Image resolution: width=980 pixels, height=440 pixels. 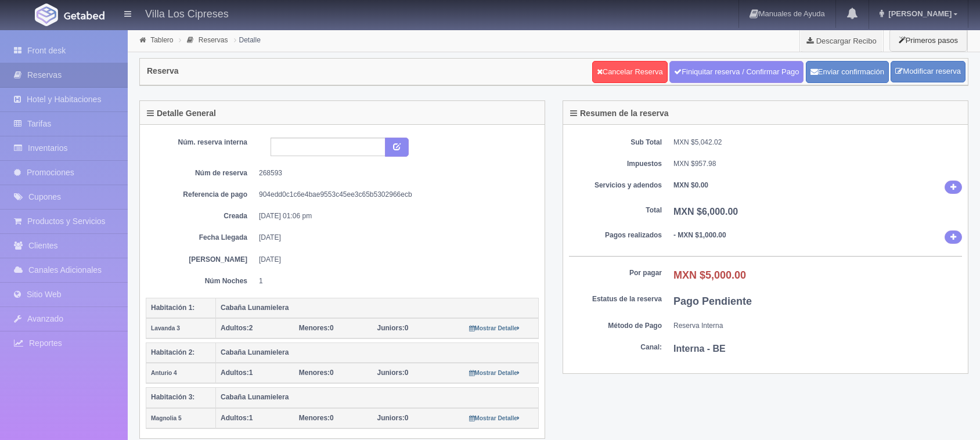 What do you see at coordinates (172, 308) in the screenshot?
I see `b: Habitación 1:` at bounding box center [172, 308].